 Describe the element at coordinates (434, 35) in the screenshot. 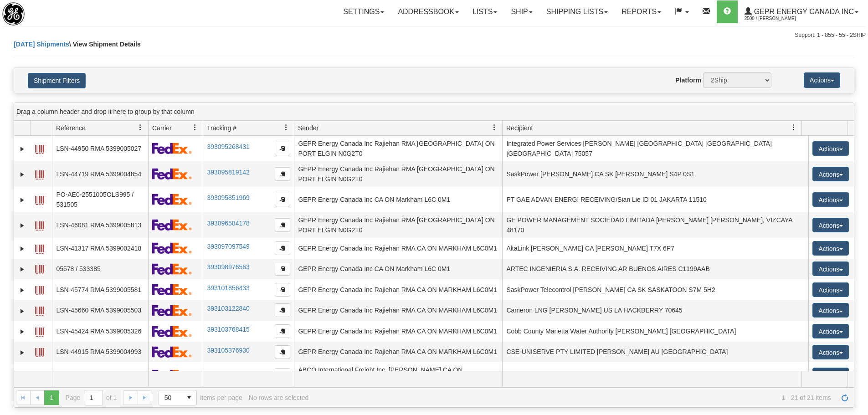

I see `div: Support: 1 - 855 - 55 - 2SHIP` at that location.